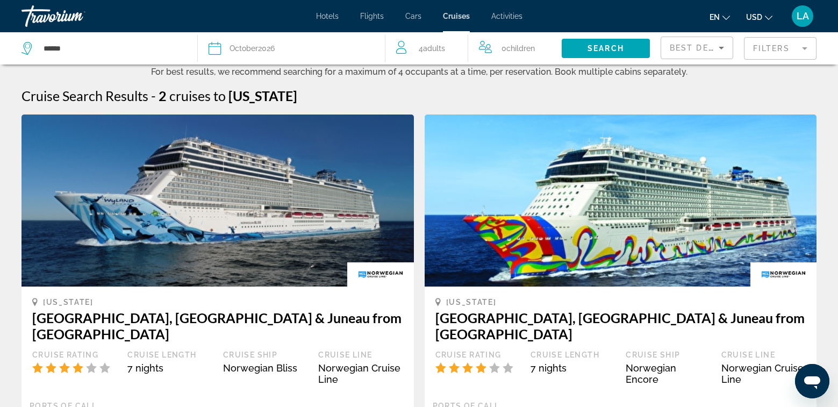 This screenshot has width=838, height=407. What do you see at coordinates (803, 16) in the screenshot?
I see `span: LA` at bounding box center [803, 16].